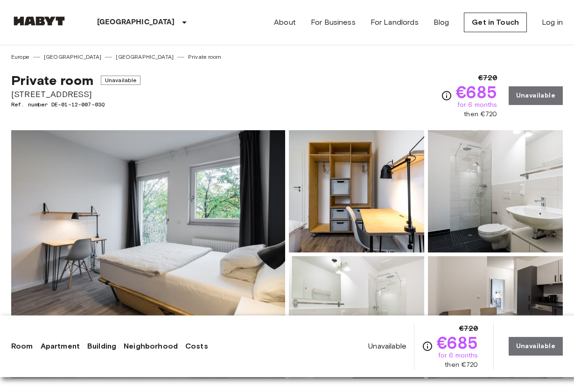 This screenshot has height=392, width=574. Describe the element at coordinates (102, 346) in the screenshot. I see `a: Building` at that location.